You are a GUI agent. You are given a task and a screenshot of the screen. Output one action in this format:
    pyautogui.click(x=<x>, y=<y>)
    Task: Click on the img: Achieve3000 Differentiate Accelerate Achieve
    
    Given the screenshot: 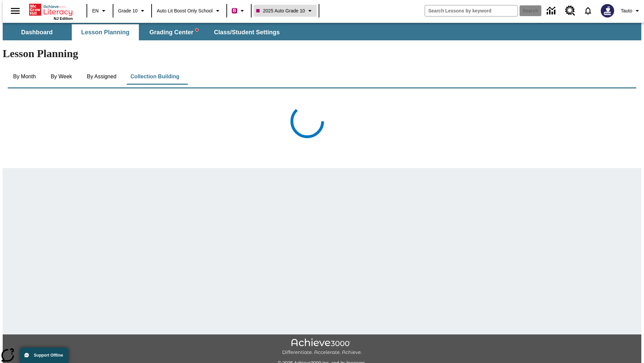 What is the action you would take?
    pyautogui.click(x=322, y=347)
    